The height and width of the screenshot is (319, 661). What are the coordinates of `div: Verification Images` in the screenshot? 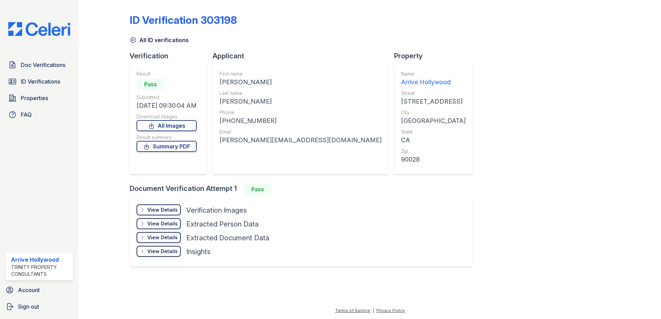 It's located at (216, 211).